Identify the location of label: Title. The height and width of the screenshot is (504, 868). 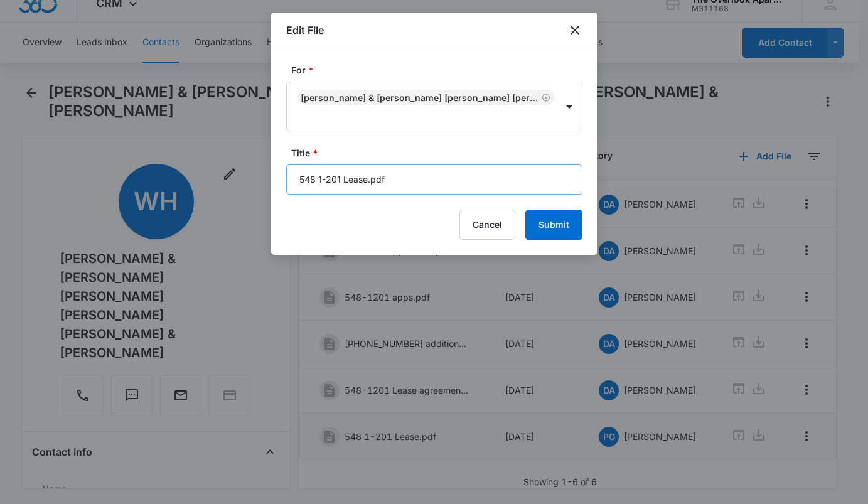
(440, 152).